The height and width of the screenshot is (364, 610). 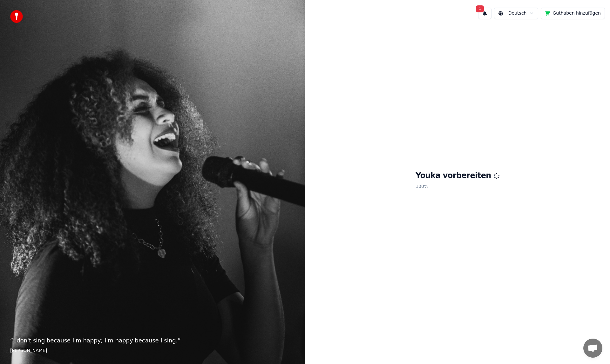 I want to click on button: Guthaben hinzufügen, so click(x=573, y=13).